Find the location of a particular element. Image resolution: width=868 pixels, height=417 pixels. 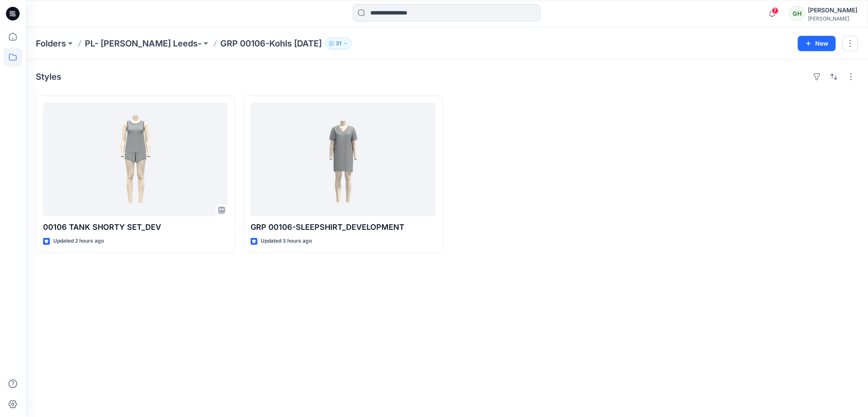

div: GH is located at coordinates (797, 14).